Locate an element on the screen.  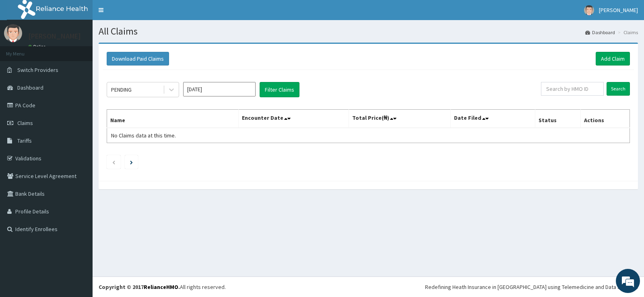
a: RelianceHMO is located at coordinates (161, 287).